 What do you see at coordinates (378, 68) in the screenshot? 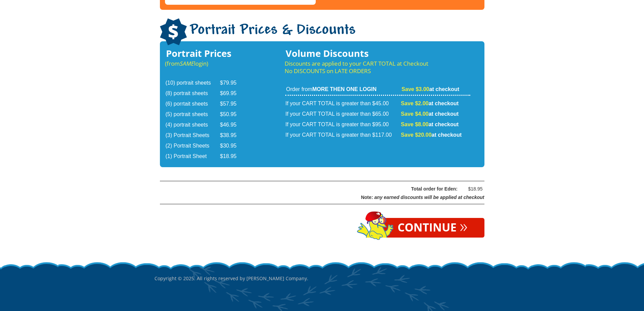
I see `p: Discounts are applied to your CART TOTAL at Checkout No DISCOUNTS on LATE ORDERS` at bounding box center [378, 68].